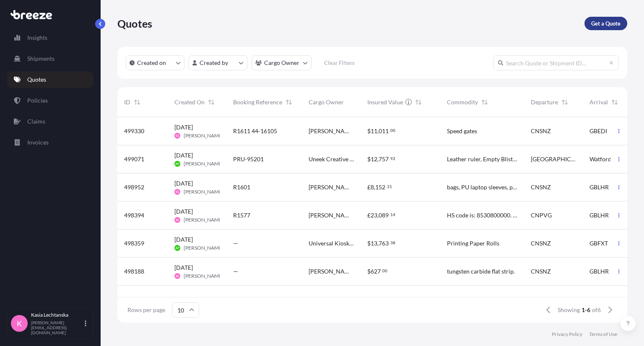  I want to click on p: Clear Filters, so click(339, 63).